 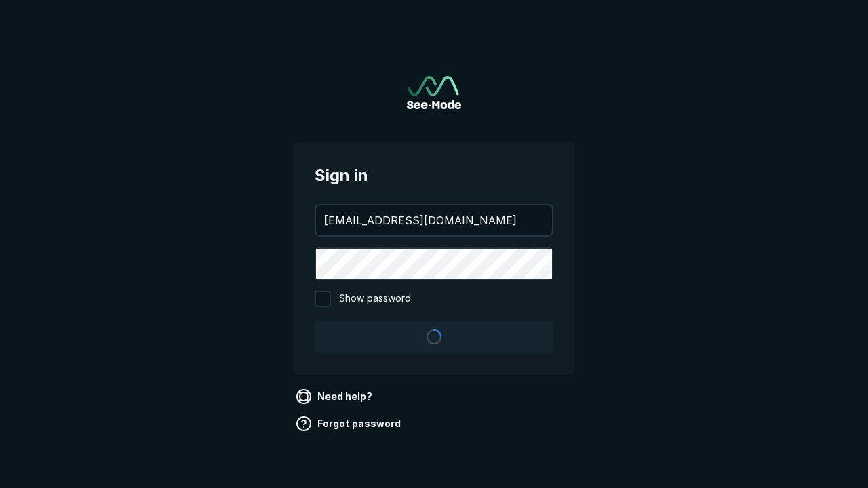 What do you see at coordinates (374, 299) in the screenshot?
I see `span: Show password` at bounding box center [374, 299].